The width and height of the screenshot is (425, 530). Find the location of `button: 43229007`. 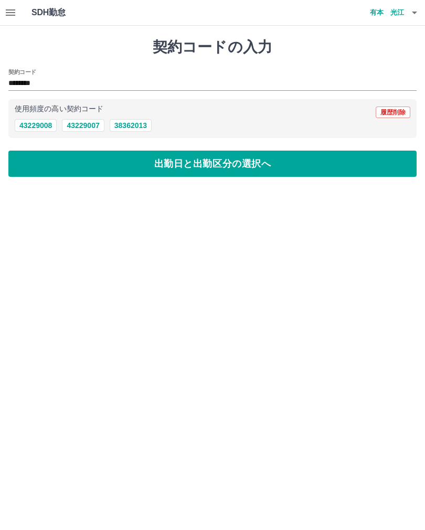

button: 43229007 is located at coordinates (83, 125).